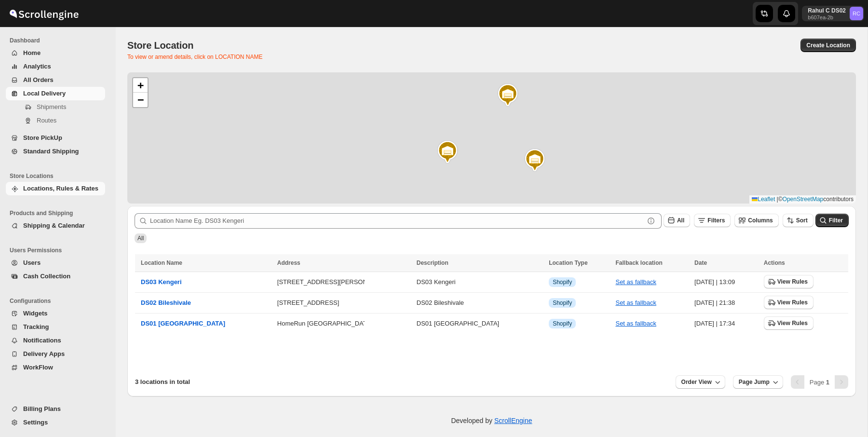 This screenshot has width=868, height=437. Describe the element at coordinates (55, 313) in the screenshot. I see `button: Widgets` at that location.